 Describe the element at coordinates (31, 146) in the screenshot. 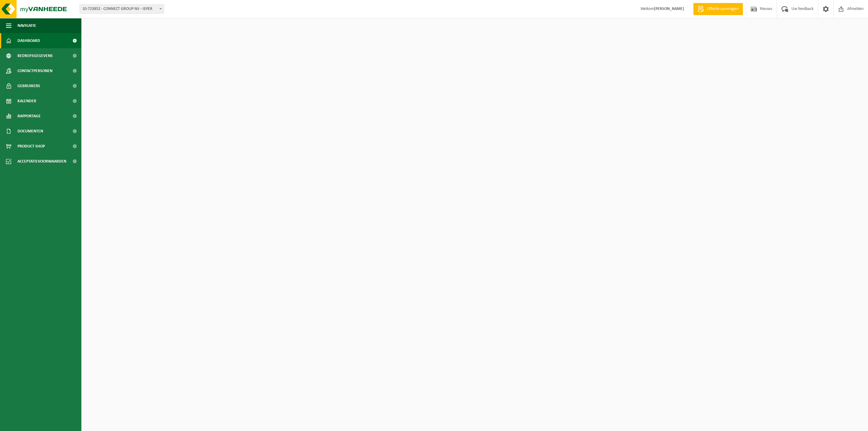

I see `span: Product Shop` at that location.